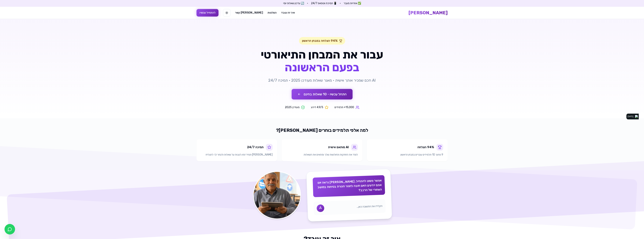  What do you see at coordinates (255, 147) in the screenshot?
I see `div: תמיכה 24/7` at bounding box center [255, 147].